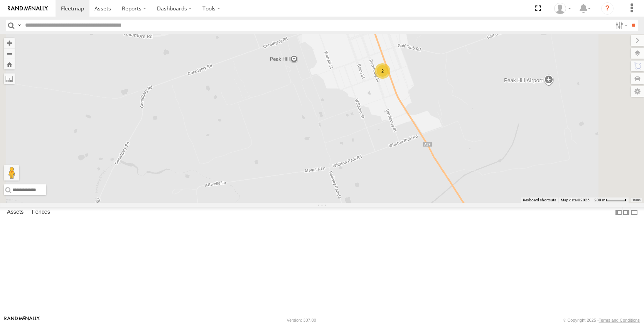 Image resolution: width=644 pixels, height=324 pixels. Describe the element at coordinates (638, 91) in the screenshot. I see `label: Map Settings` at that location.